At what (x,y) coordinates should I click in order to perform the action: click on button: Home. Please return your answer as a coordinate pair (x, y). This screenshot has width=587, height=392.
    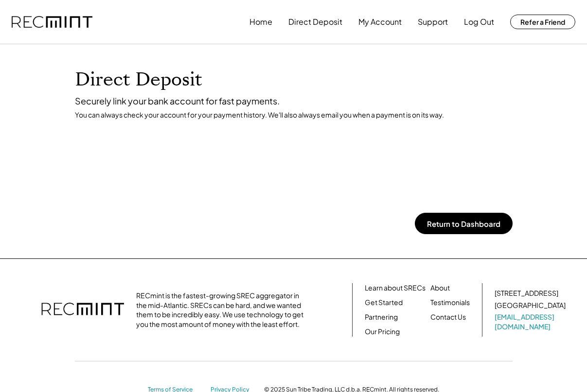
    Looking at the image, I should click on (261, 22).